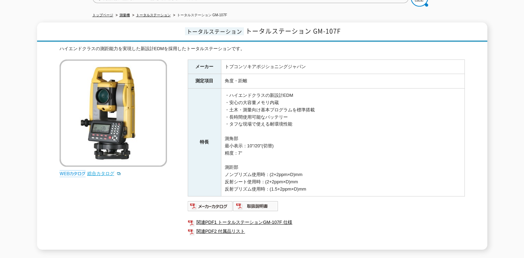 This screenshot has width=524, height=258. What do you see at coordinates (210, 206) in the screenshot?
I see `img: メーカーカタログ` at bounding box center [210, 206].